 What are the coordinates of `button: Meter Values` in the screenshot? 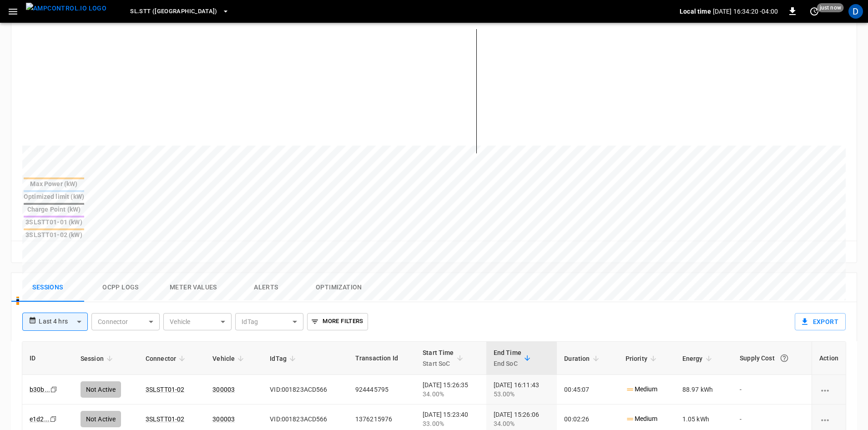 It's located at (194, 287).